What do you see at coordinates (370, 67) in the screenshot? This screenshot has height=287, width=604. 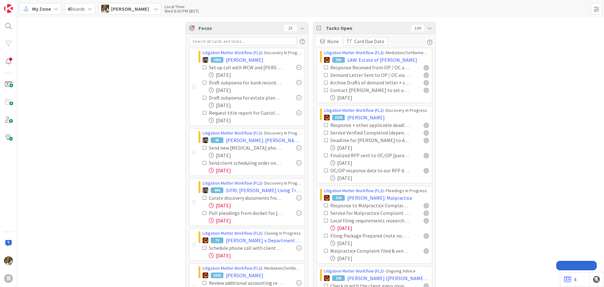 I see `div: Response Received from OP / OC and saved to file` at bounding box center [370, 67].